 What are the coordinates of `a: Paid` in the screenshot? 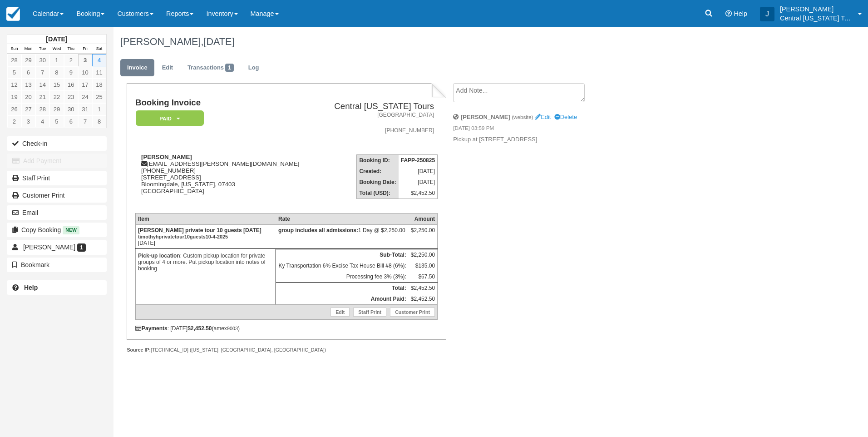 It's located at (168, 118).